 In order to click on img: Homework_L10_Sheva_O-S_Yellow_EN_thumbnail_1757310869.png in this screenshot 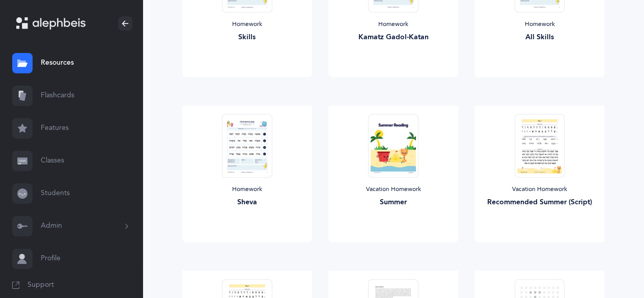, I will do `click(247, 145)`.